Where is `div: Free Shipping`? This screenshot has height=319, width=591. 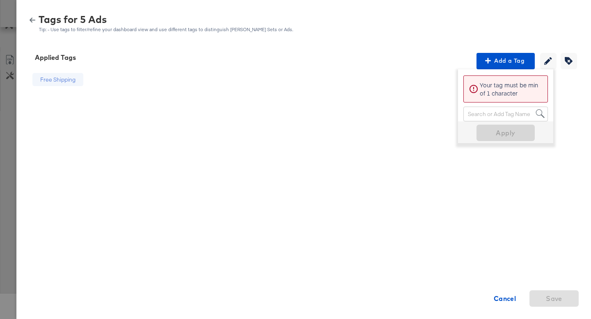
div: Free Shipping is located at coordinates (58, 80).